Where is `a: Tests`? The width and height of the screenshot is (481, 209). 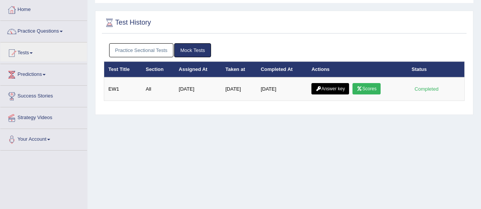
a: Tests is located at coordinates (44, 52).